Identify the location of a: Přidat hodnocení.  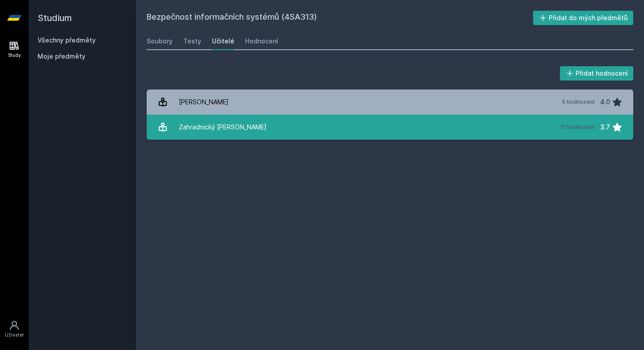
(596, 73).